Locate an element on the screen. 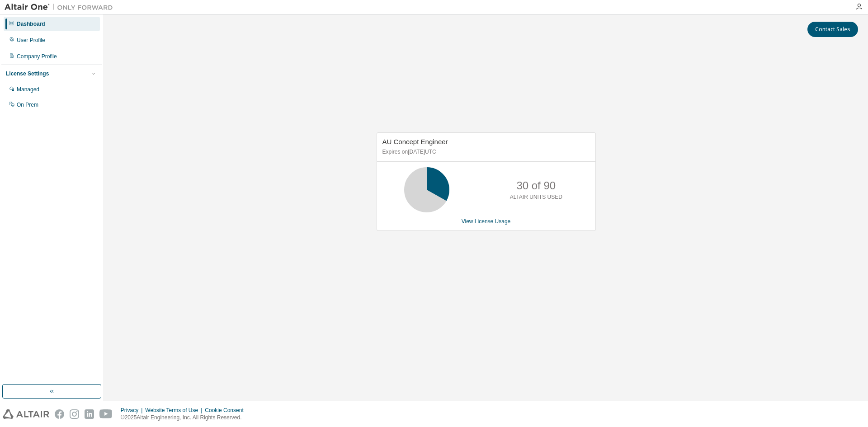  div: Company Profile is located at coordinates (37, 57).